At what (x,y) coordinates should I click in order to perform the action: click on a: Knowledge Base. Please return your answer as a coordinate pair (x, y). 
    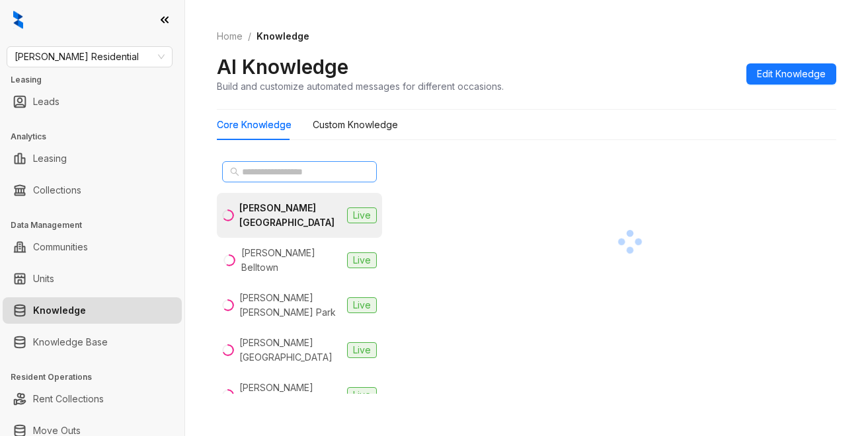
    Looking at the image, I should click on (70, 342).